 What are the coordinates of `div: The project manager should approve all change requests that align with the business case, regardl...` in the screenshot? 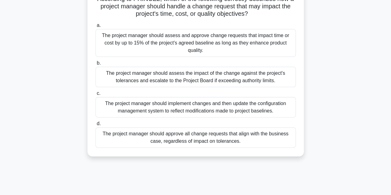 It's located at (196, 138).